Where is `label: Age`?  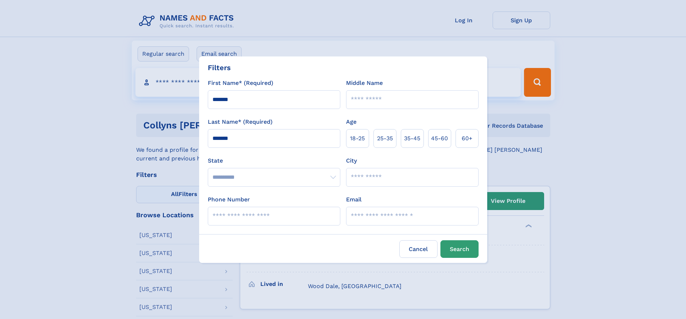
label: Age is located at coordinates (351, 122).